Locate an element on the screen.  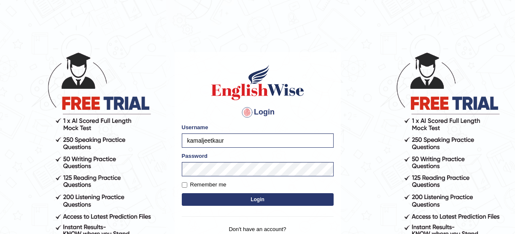
input: Remember me is located at coordinates (184, 185).